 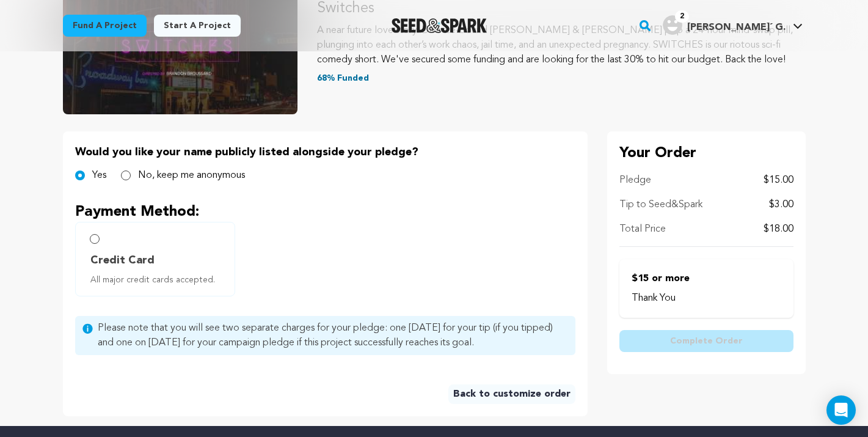 I want to click on p: $3.00, so click(x=781, y=205).